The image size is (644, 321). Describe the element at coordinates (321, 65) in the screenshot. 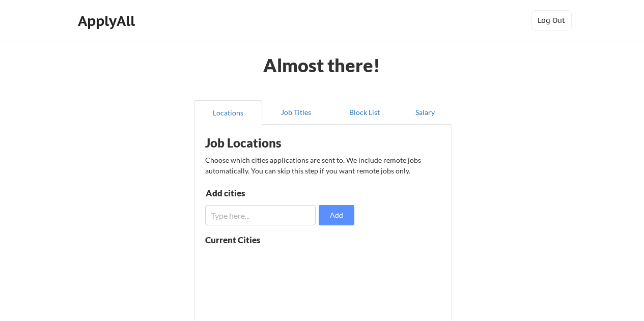

I see `div: Almost there!` at that location.